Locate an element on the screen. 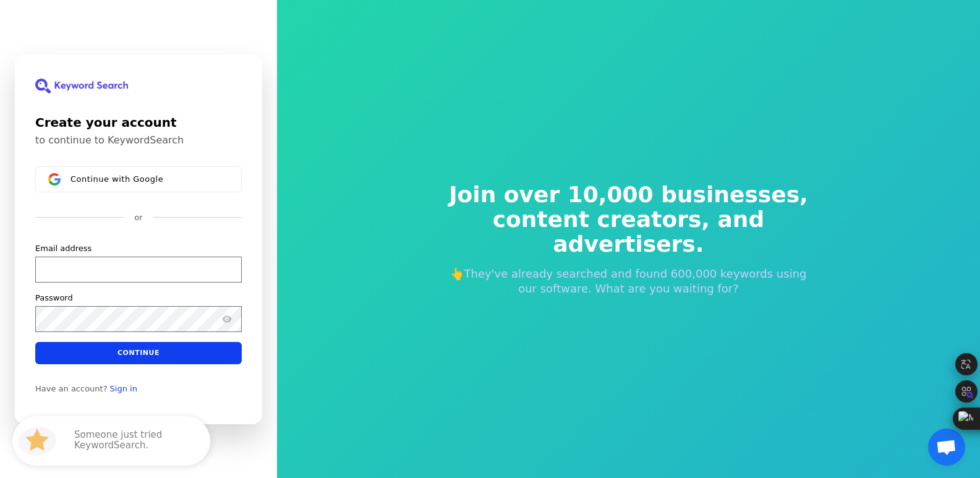 This screenshot has width=980, height=478. span: Join over 10,000 businesses, is located at coordinates (629, 195).